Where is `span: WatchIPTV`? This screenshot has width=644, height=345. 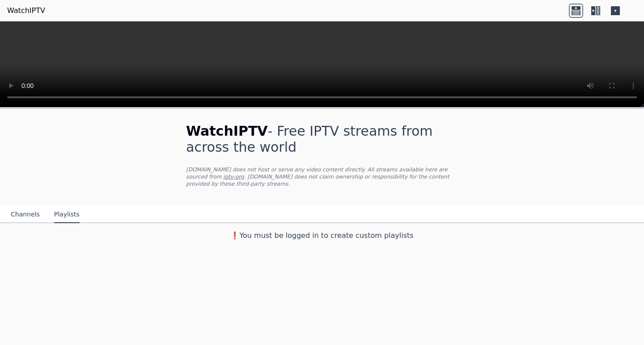 span: WatchIPTV is located at coordinates (227, 131).